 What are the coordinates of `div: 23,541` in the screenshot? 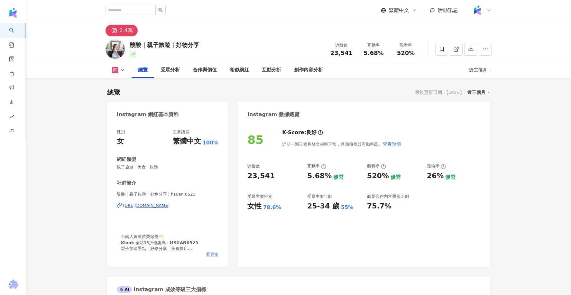 It's located at (261, 176).